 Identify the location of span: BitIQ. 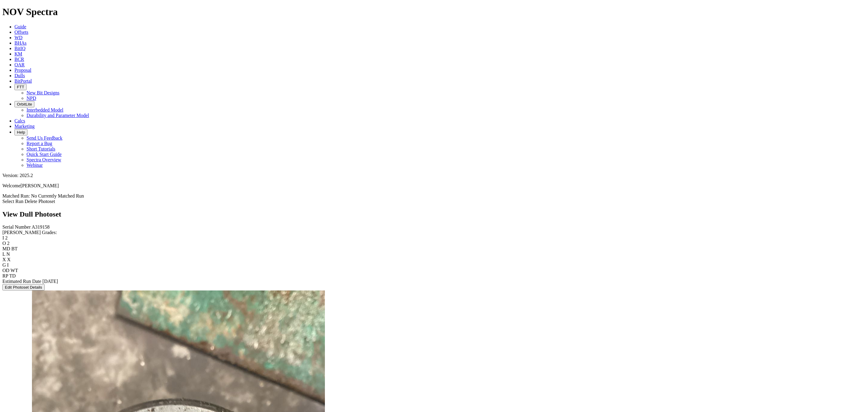
(20, 48).